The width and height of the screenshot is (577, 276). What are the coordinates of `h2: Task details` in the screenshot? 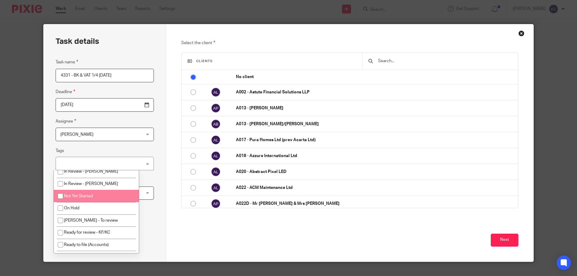 It's located at (77, 41).